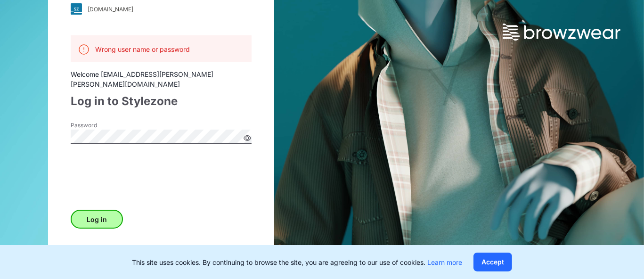 The height and width of the screenshot is (279, 644). I want to click on label: Password, so click(104, 125).